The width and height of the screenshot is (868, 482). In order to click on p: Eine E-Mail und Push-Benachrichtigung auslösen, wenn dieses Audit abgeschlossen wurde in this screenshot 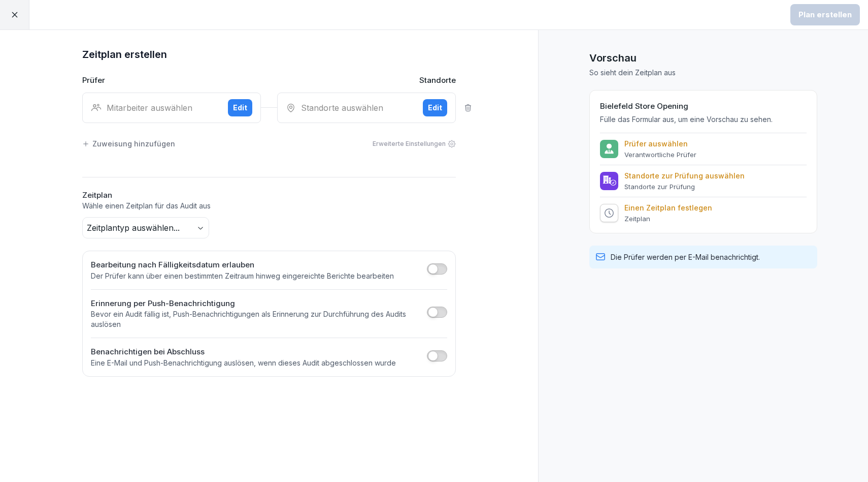, I will do `click(243, 363)`.